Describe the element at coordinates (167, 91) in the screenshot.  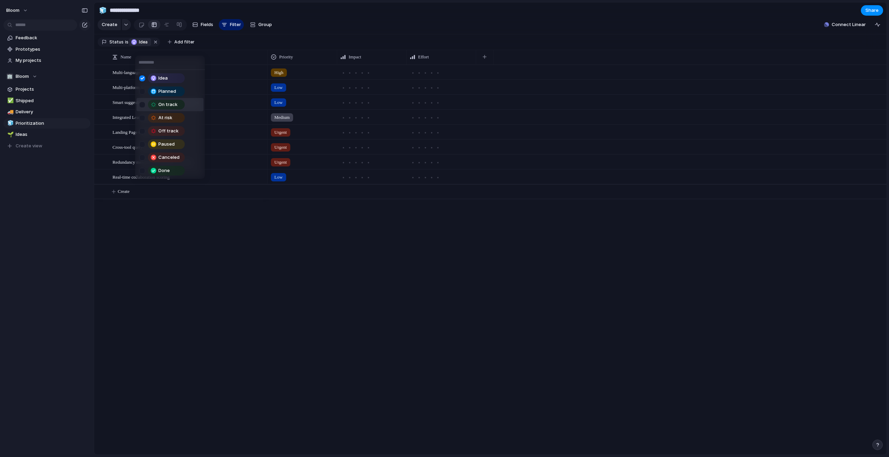
I see `span: Planned` at that location.